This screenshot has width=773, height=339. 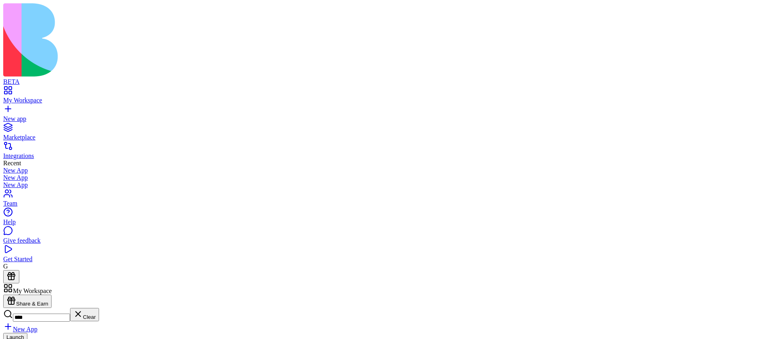 What do you see at coordinates (386, 152) in the screenshot?
I see `a: Integrations` at bounding box center [386, 152].